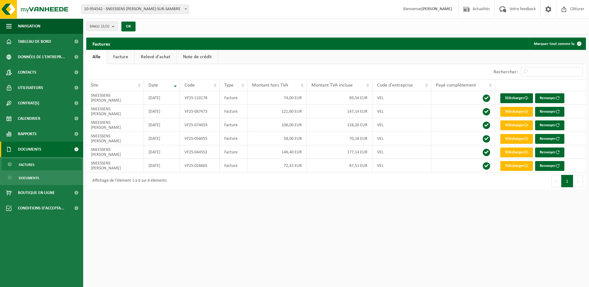 This screenshot has height=287, width=589. I want to click on button: Next, so click(578, 181).